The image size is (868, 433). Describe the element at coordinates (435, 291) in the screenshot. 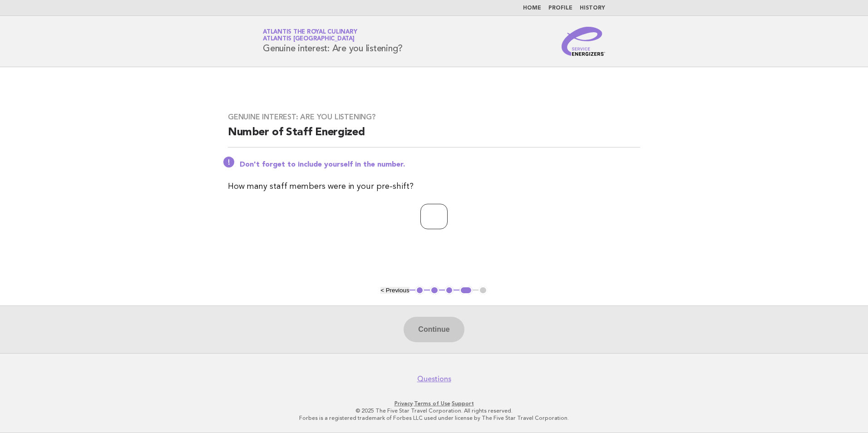

I see `button: 2` at that location.